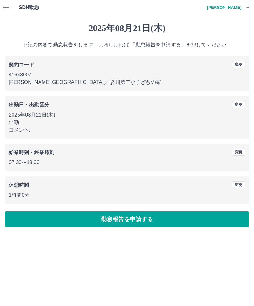 This screenshot has height=306, width=254. I want to click on b: 出勤日・出勤区分, so click(29, 105).